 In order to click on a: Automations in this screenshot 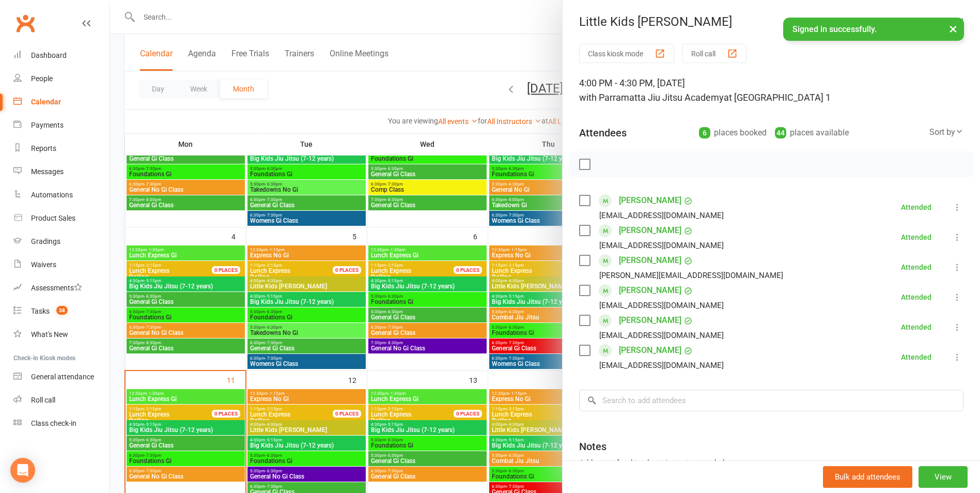, I will do `click(61, 195)`.